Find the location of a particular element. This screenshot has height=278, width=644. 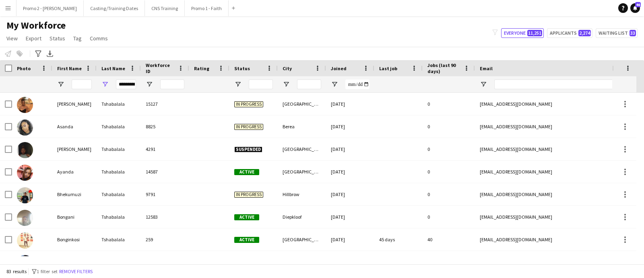

span: Suspended is located at coordinates (249, 149).